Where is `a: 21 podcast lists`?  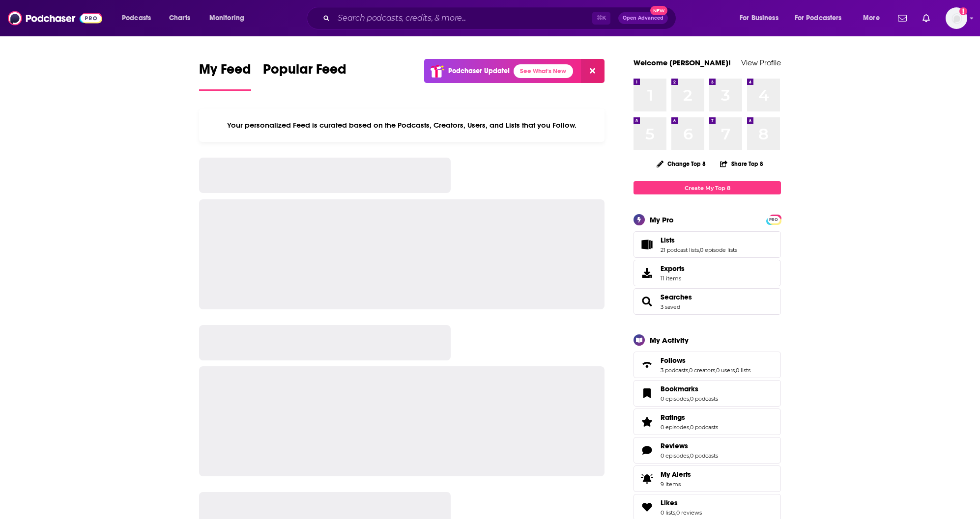
a: 21 podcast lists is located at coordinates (680, 250).